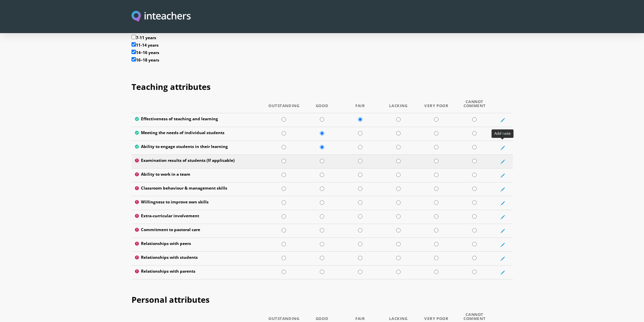  I want to click on div: Add note, so click(503, 134).